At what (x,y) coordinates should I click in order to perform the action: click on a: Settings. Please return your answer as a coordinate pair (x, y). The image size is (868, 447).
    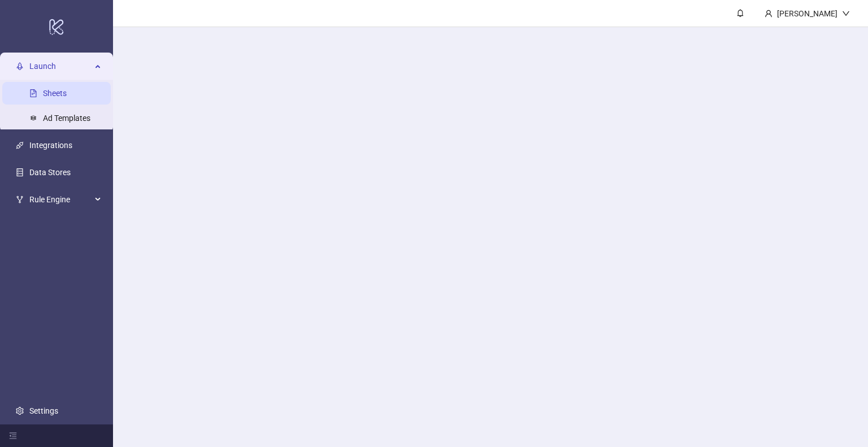
    Looking at the image, I should click on (44, 411).